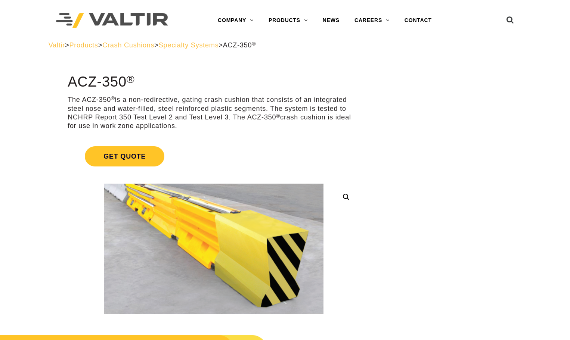 This screenshot has width=570, height=340. What do you see at coordinates (331, 21) in the screenshot?
I see `a: NEWS` at bounding box center [331, 21].